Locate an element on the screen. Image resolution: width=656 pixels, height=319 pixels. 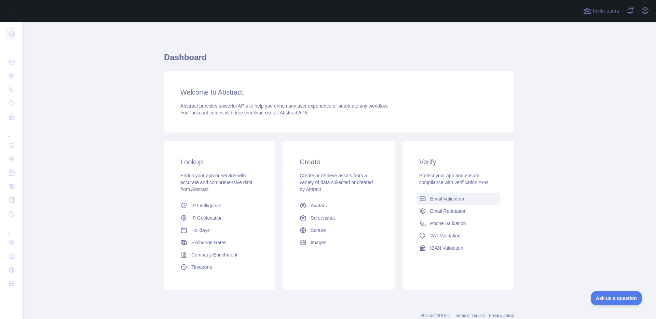
h3: Create is located at coordinates (339, 162).